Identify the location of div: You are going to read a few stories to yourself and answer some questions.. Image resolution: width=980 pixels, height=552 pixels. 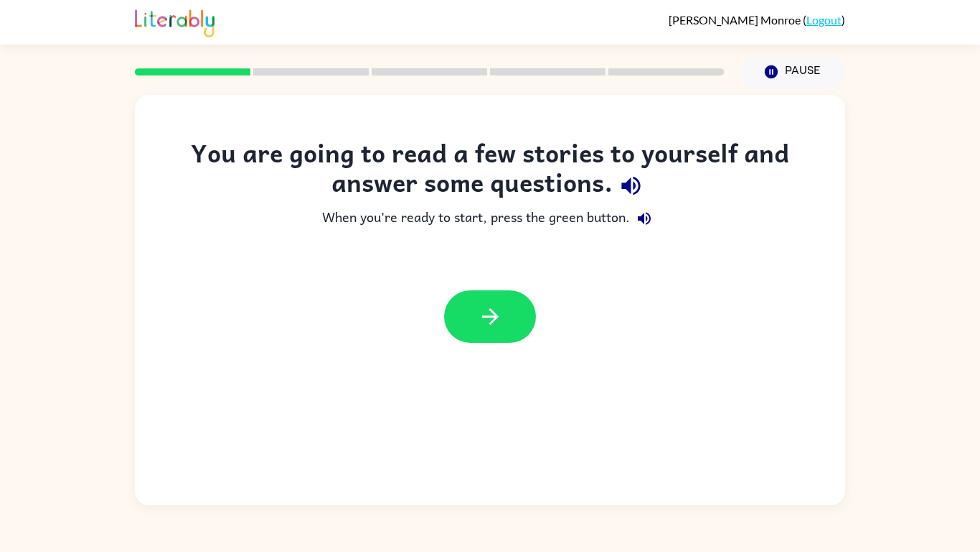
(490, 171).